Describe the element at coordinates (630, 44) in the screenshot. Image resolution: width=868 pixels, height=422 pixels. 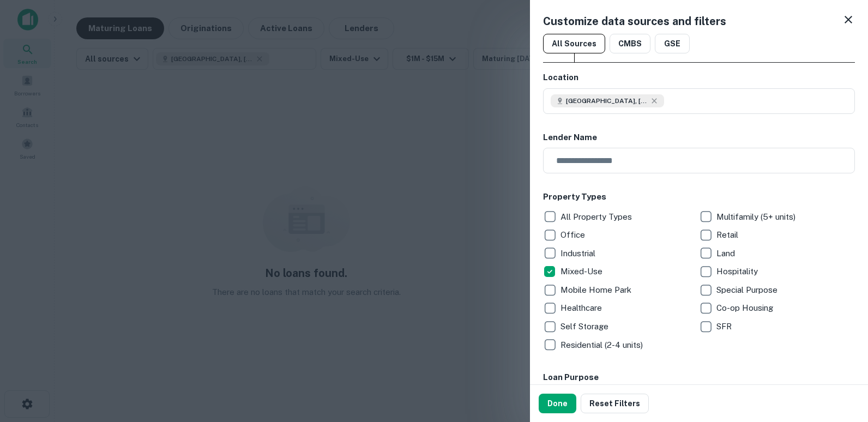
I see `button: CMBS` at that location.